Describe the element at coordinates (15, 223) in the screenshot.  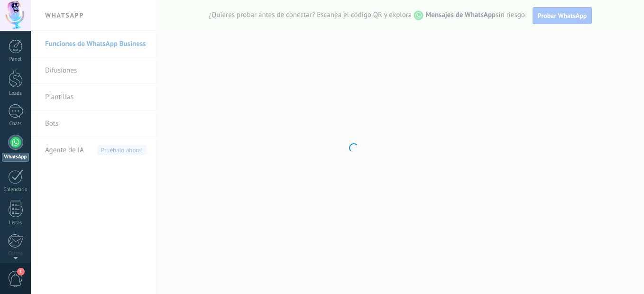
I see `div: Listas` at that location.